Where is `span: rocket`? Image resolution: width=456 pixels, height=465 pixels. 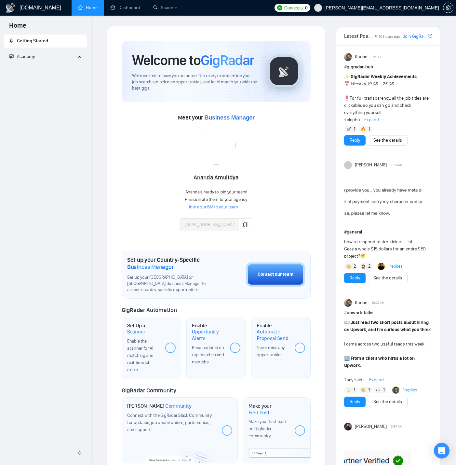
span: rocket is located at coordinates (11, 41).